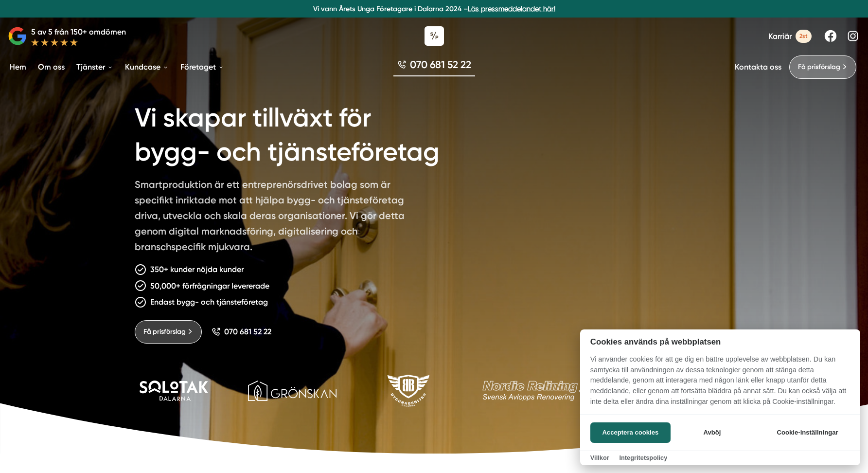 Image resolution: width=868 pixels, height=473 pixels. Describe the element at coordinates (807, 433) in the screenshot. I see `button: Cookie-inställningar` at that location.